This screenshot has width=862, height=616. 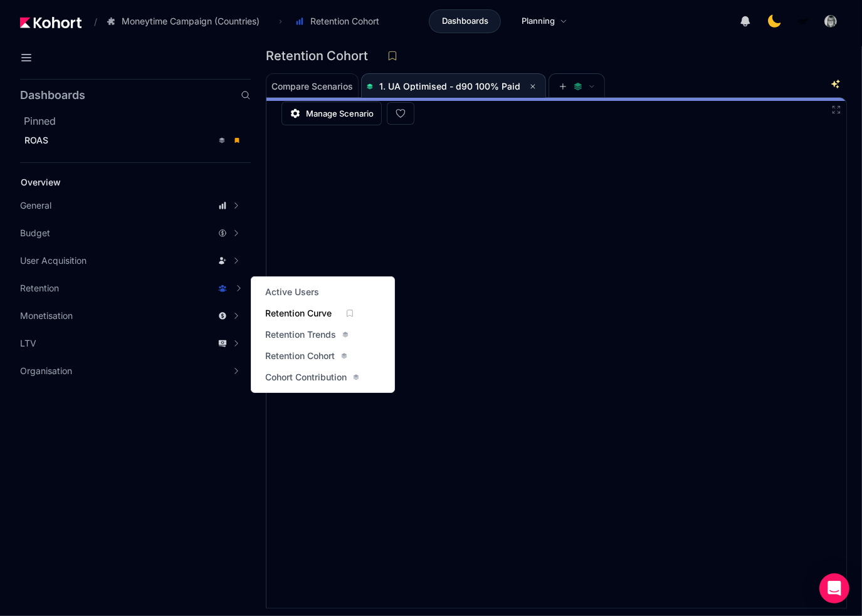 I want to click on a: Planning, so click(x=545, y=21).